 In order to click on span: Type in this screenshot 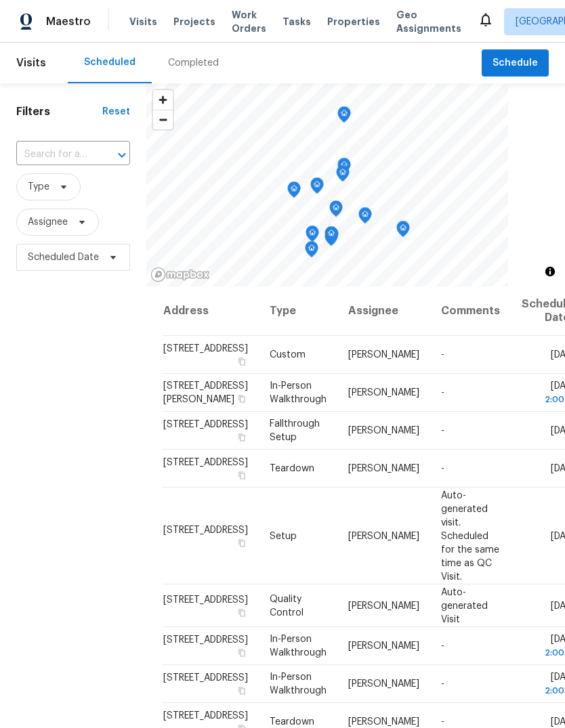, I will do `click(39, 187)`.